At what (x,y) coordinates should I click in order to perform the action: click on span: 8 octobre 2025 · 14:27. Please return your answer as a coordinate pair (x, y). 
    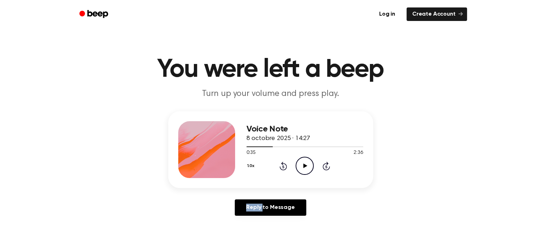
    Looking at the image, I should click on (278, 139).